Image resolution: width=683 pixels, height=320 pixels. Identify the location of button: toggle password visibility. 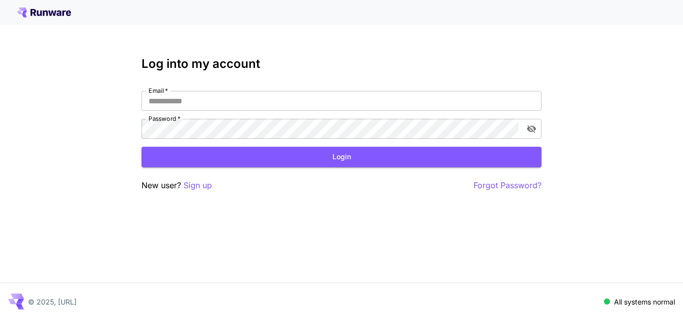
(531, 129).